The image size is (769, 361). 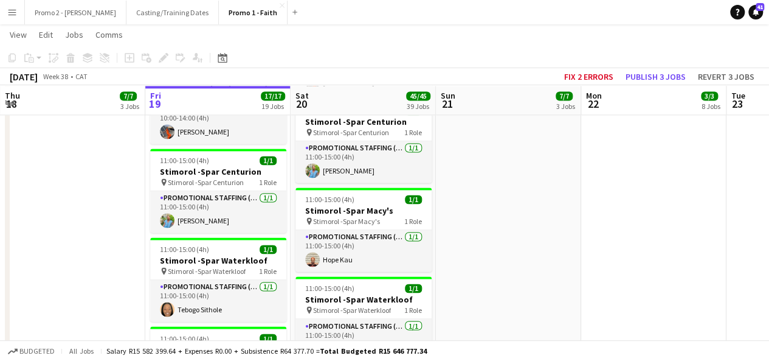 I want to click on div: 8 Jobs, so click(x=711, y=106).